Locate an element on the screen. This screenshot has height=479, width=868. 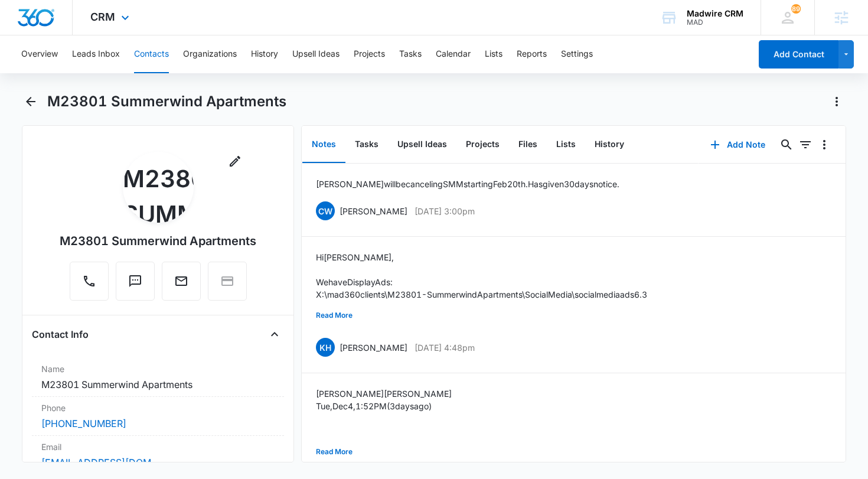
button: Actions is located at coordinates (837, 102).